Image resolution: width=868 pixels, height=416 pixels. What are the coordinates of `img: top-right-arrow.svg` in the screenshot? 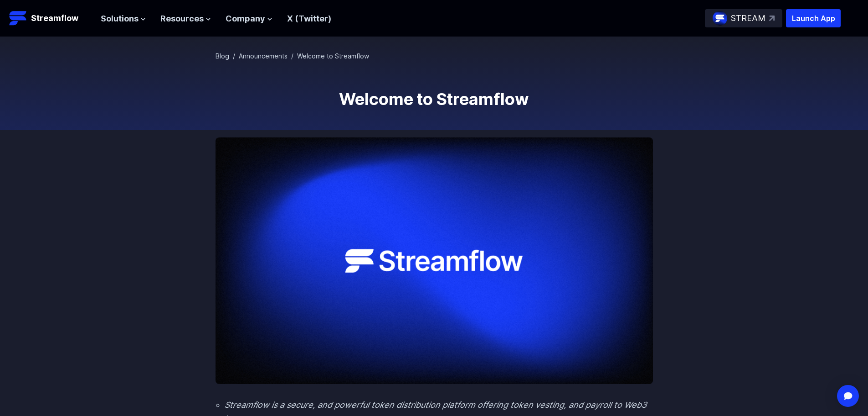 It's located at (772, 18).